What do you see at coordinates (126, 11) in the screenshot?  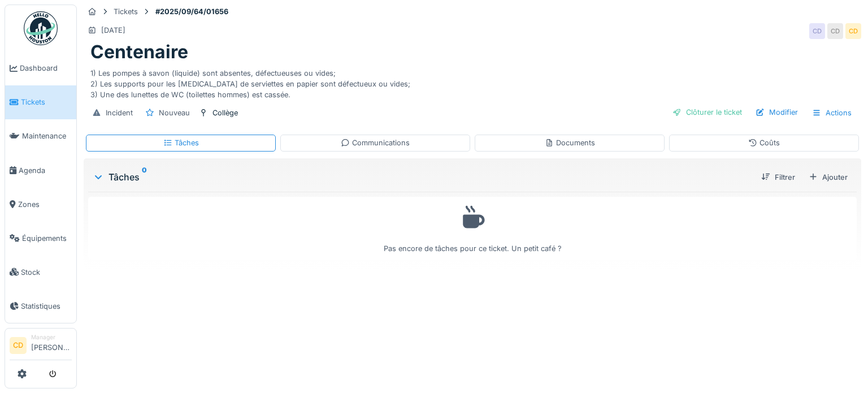 I see `div: Tickets` at bounding box center [126, 11].